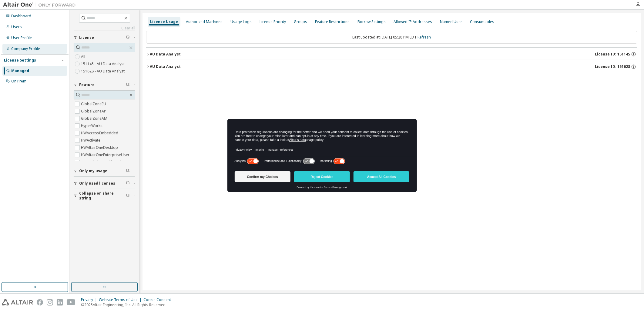 Image resolution: width=644 pixels, height=311 pixels. What do you see at coordinates (159, 299) in the screenshot?
I see `div: Cookie Consent` at bounding box center [159, 299].